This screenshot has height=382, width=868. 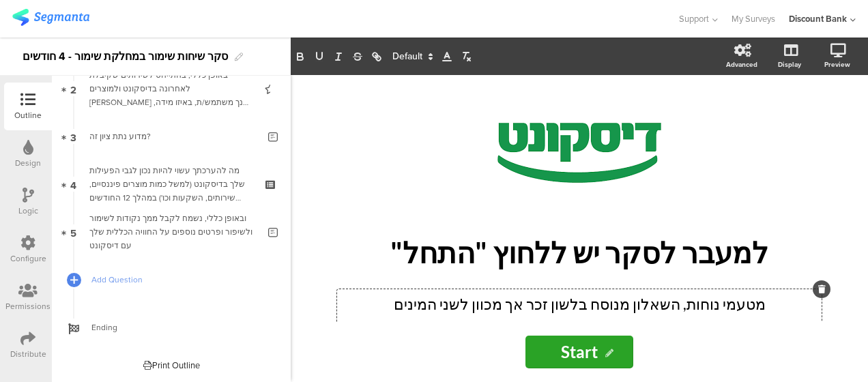 What do you see at coordinates (580, 352) in the screenshot?
I see `input: Start` at bounding box center [580, 352].